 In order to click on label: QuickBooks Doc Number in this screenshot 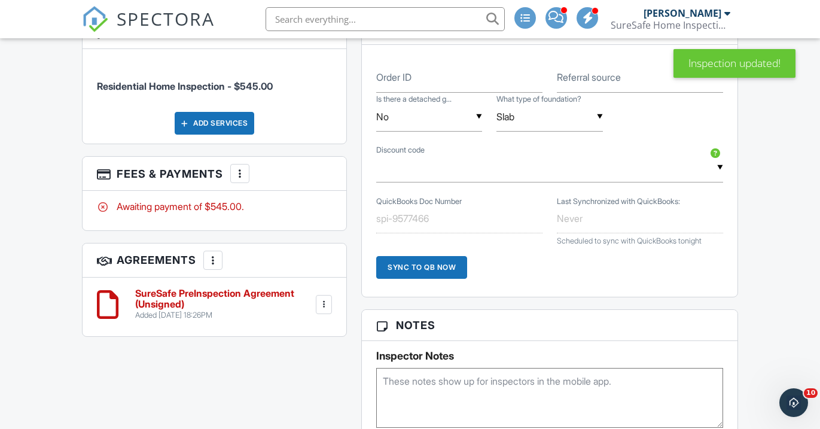, I will do `click(419, 202)`.